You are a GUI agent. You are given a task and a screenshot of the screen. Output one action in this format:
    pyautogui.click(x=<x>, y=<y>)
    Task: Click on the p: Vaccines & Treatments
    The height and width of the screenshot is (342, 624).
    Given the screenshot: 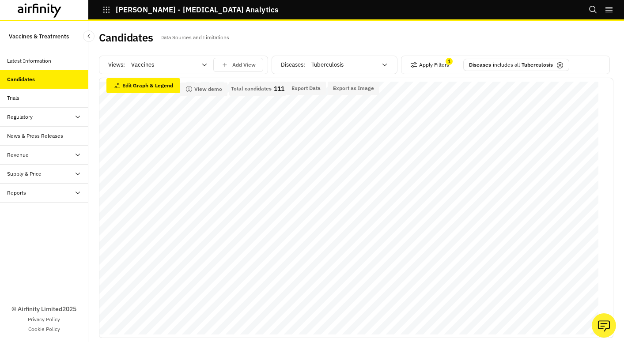 What is the action you would take?
    pyautogui.click(x=39, y=36)
    